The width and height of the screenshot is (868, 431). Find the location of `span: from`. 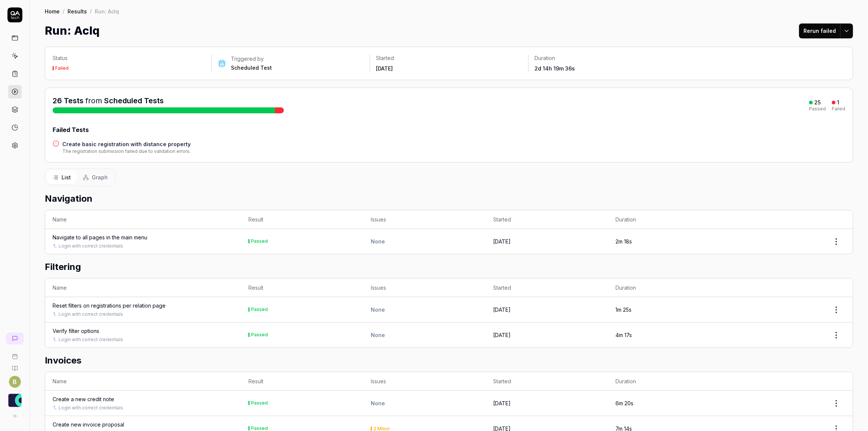

span: from is located at coordinates (94, 101).